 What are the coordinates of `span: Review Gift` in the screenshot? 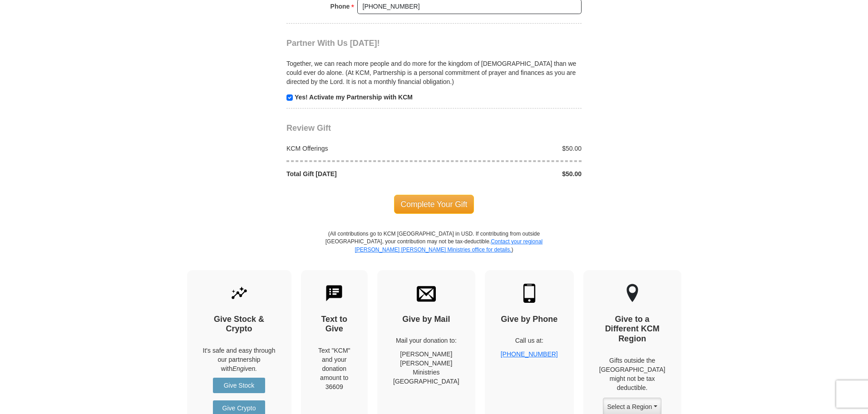 It's located at (309, 128).